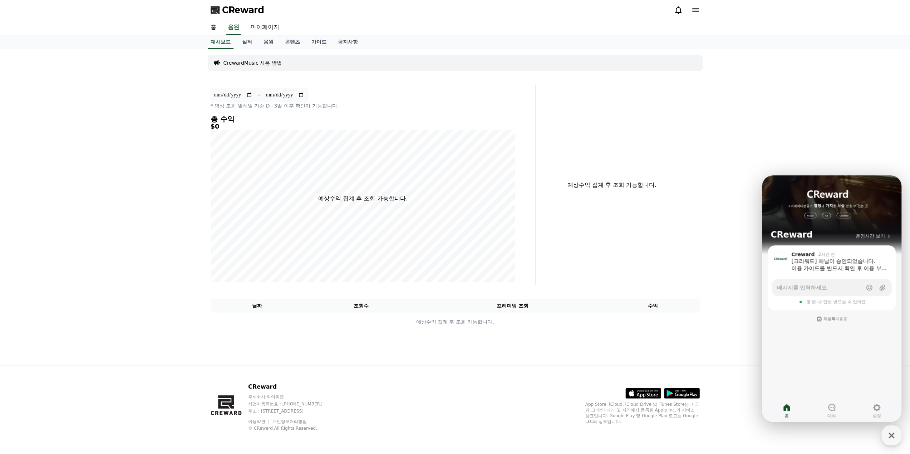  Describe the element at coordinates (221, 42) in the screenshot. I see `a: 대시보드` at that location.